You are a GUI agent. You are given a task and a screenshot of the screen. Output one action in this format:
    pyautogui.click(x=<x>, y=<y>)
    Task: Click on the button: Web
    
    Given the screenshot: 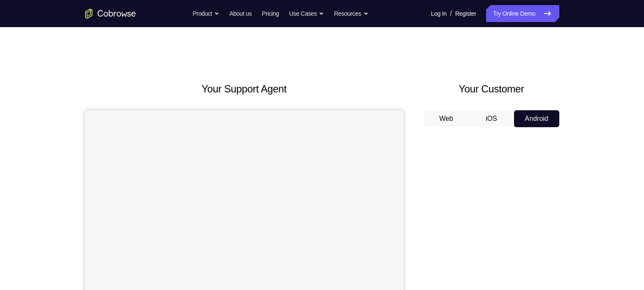 What is the action you would take?
    pyautogui.click(x=446, y=119)
    